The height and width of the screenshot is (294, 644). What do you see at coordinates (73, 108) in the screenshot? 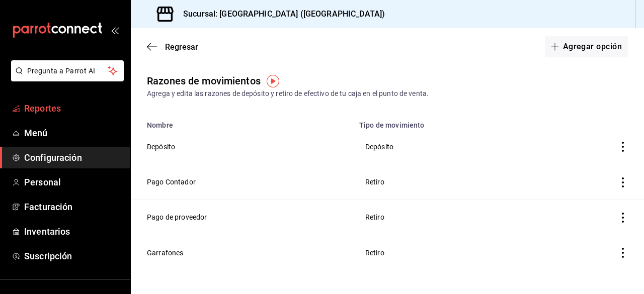
I see `span: Reportes` at bounding box center [73, 108].